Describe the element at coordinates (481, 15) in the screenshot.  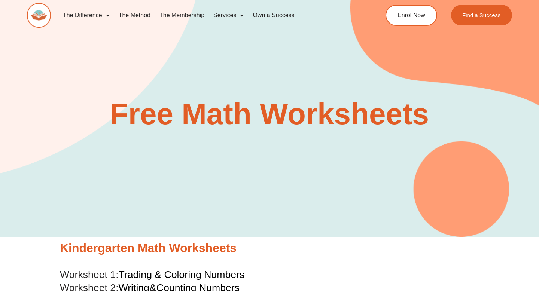
I see `span: Find a Success` at that location.